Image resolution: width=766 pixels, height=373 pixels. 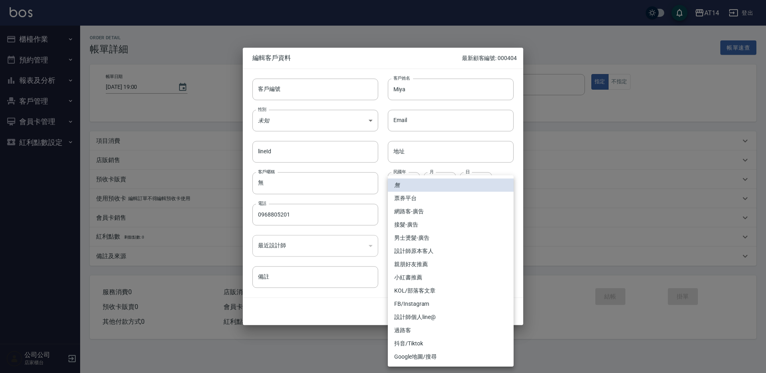 I want to click on li: 接髮-廣告, so click(x=451, y=225).